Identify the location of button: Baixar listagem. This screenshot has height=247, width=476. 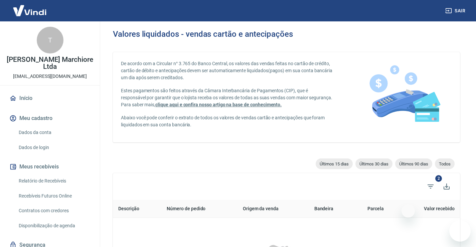
(447, 186).